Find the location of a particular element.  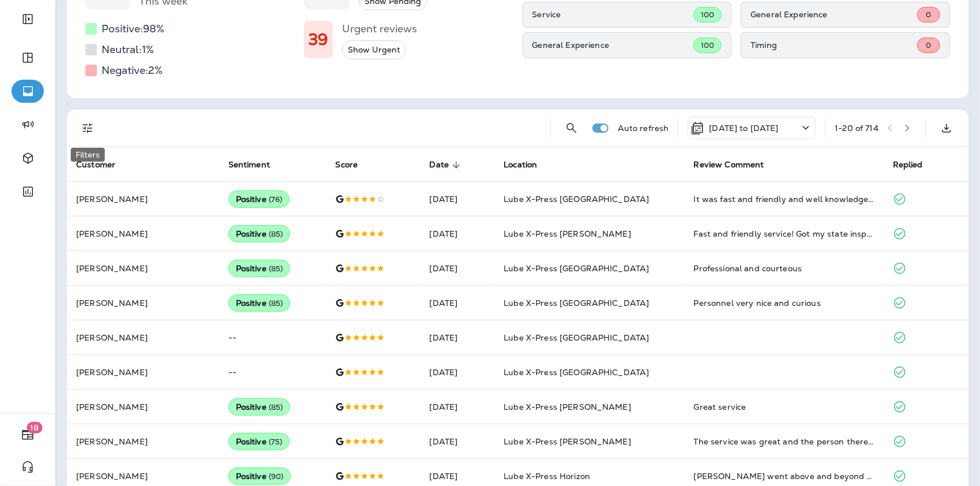

div: Professional and courteous is located at coordinates (784, 269).